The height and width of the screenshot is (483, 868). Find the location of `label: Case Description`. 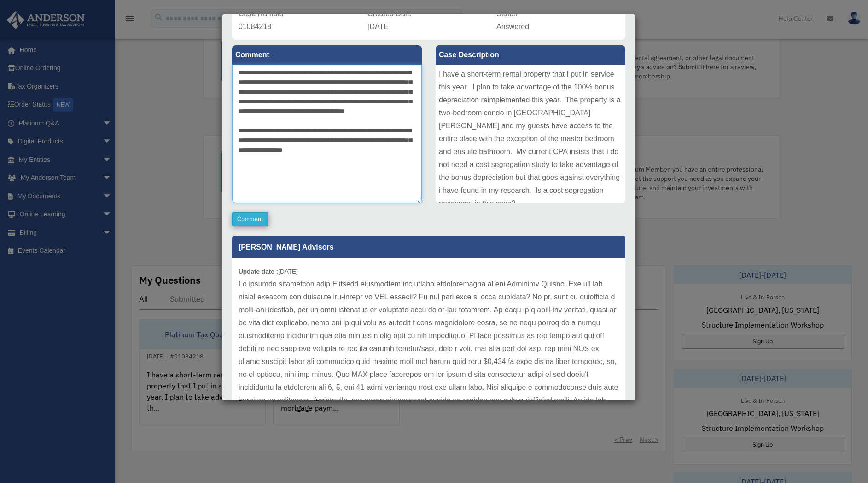

label: Case Description is located at coordinates (531, 55).